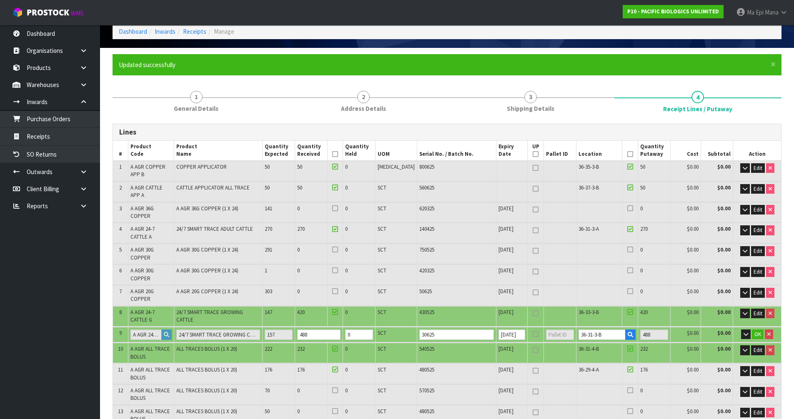  What do you see at coordinates (143, 233) in the screenshot?
I see `span: A AGR 24-7 CATTLE A` at bounding box center [143, 233].